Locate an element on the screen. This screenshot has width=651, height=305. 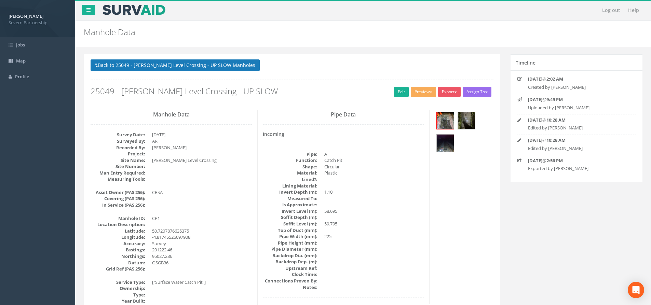
dt: Year Built: is located at coordinates (118, 301).